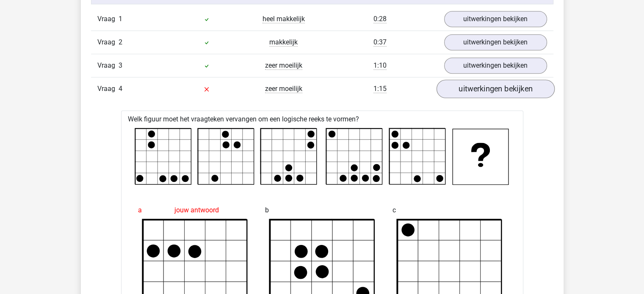 The height and width of the screenshot is (294, 644). Describe the element at coordinates (283, 19) in the screenshot. I see `span: heel makkelijk` at that location.